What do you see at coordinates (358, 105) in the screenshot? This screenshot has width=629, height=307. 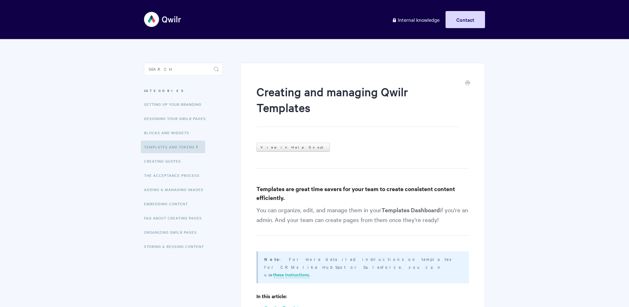 I see `h1: Creating and managing Qwilr Templates` at bounding box center [358, 105].